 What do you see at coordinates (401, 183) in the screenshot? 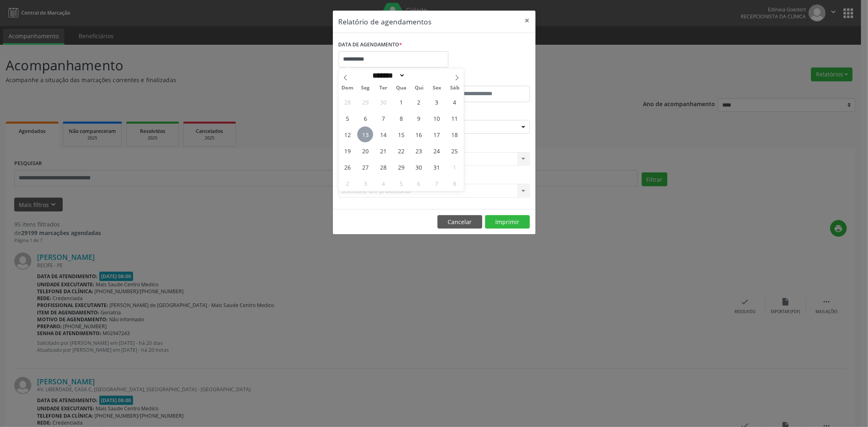
I see `span: Novembro 5, 2025` at bounding box center [401, 183].